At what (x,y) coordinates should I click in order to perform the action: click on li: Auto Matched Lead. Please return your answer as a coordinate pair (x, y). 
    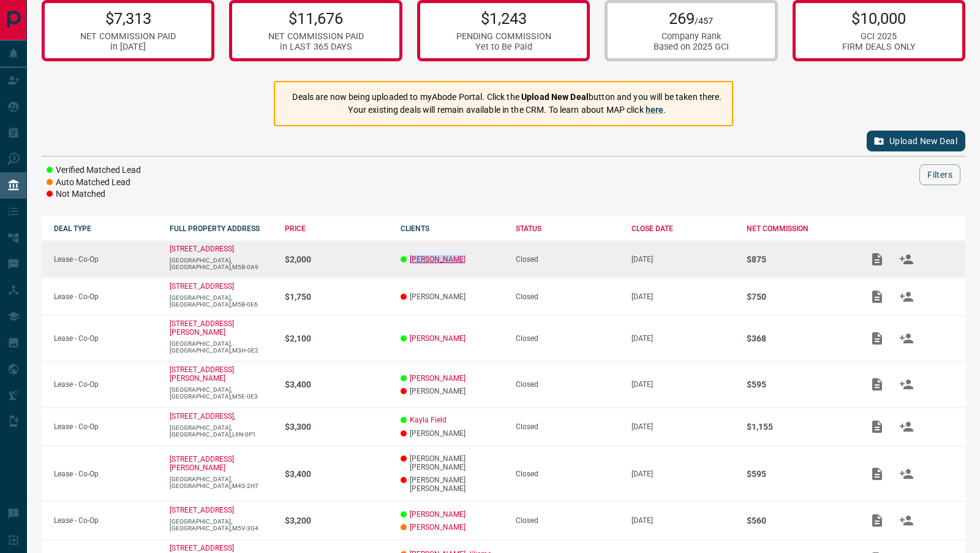
    Looking at the image, I should click on (94, 183).